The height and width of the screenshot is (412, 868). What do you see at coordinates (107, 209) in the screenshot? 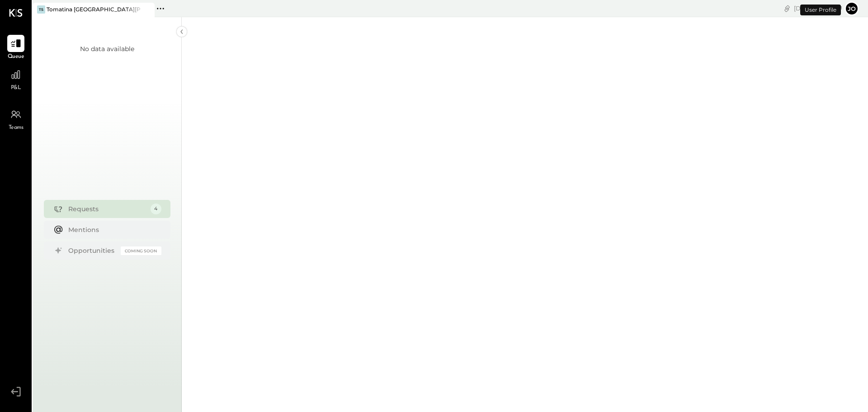
I see `div: Requests` at bounding box center [107, 209].